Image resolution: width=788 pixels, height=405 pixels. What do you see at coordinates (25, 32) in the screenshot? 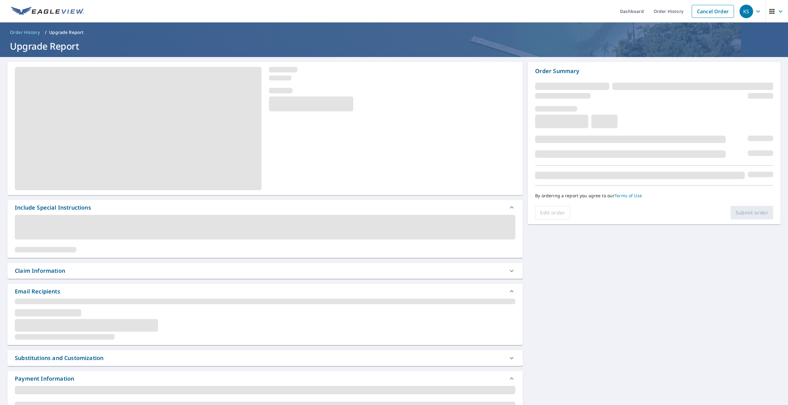
I see `a: Order History` at bounding box center [25, 32].